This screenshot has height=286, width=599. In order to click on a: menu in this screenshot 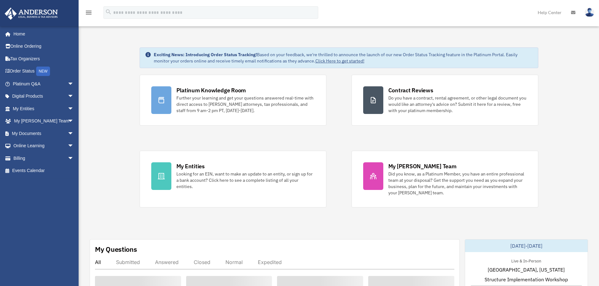, I will do `click(89, 14)`.